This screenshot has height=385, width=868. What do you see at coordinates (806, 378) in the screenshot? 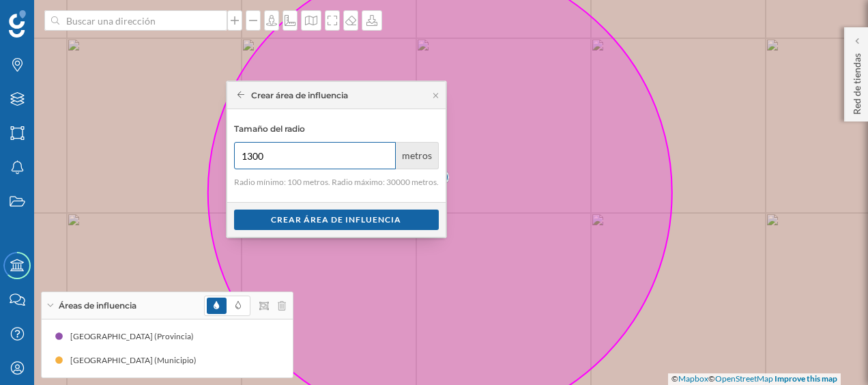
I see `a: Improve this map` at bounding box center [806, 378].